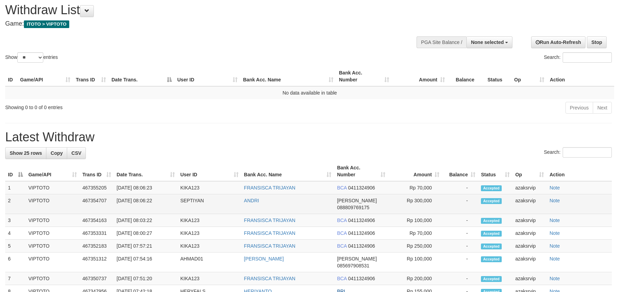 The height and width of the screenshot is (292, 617). What do you see at coordinates (15, 220) in the screenshot?
I see `td: 3` at bounding box center [15, 220].